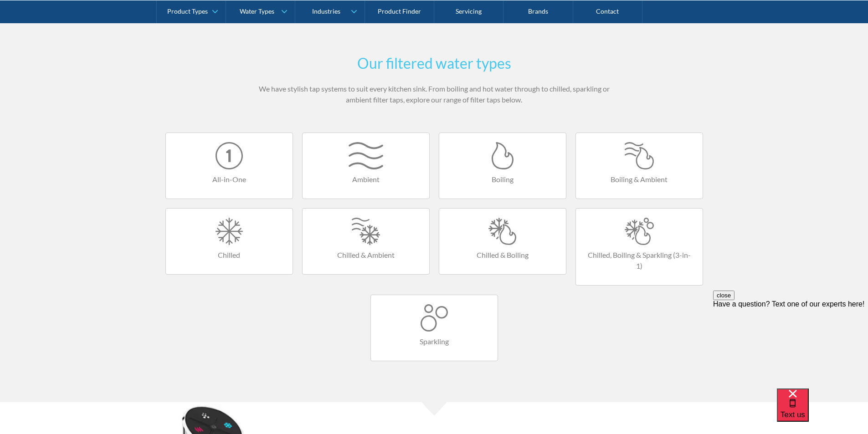 The height and width of the screenshot is (434, 868). Describe the element at coordinates (639, 247) in the screenshot. I see `a: Chilled, Boiling & Sparkling (3-in-1)` at that location.